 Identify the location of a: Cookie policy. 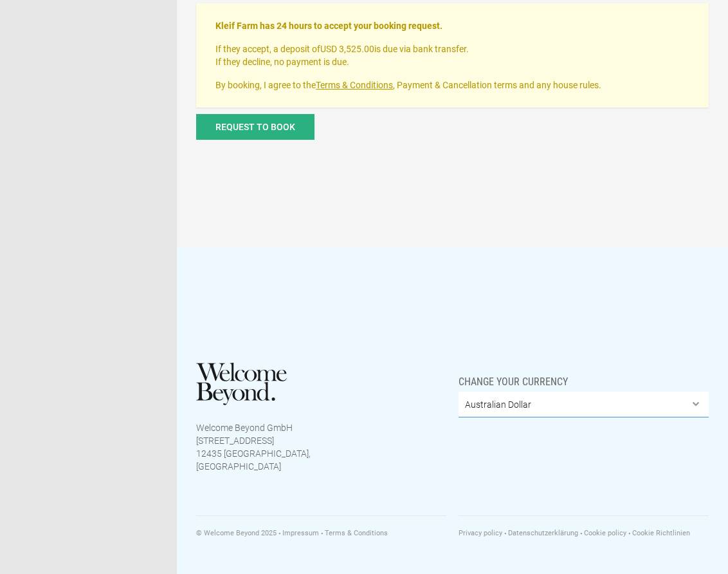
(604, 533).